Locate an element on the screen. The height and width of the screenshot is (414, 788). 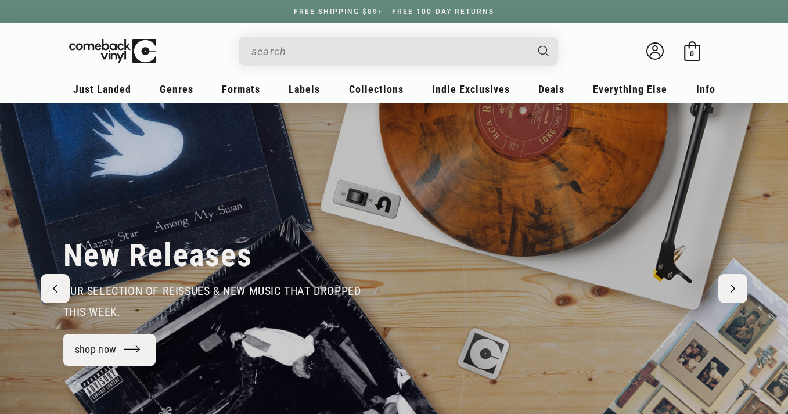
span: Everything Else is located at coordinates (630, 89).